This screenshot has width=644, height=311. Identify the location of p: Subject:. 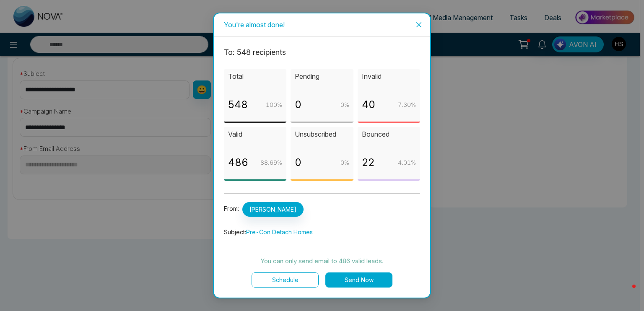
(322, 232).